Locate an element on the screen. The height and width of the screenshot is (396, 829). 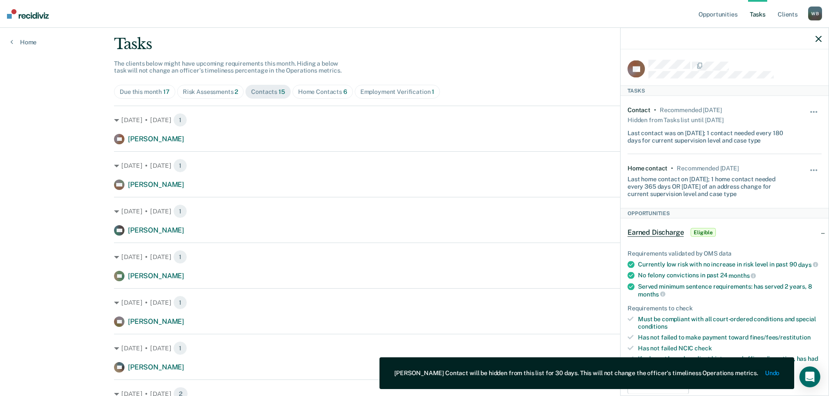
div: Requirements validated by OMS data is located at coordinates (724, 254).